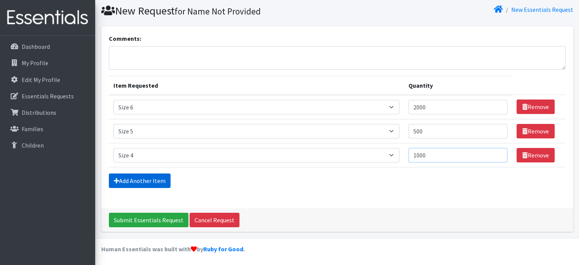  Describe the element at coordinates (458, 85) in the screenshot. I see `th: Quantity` at that location.